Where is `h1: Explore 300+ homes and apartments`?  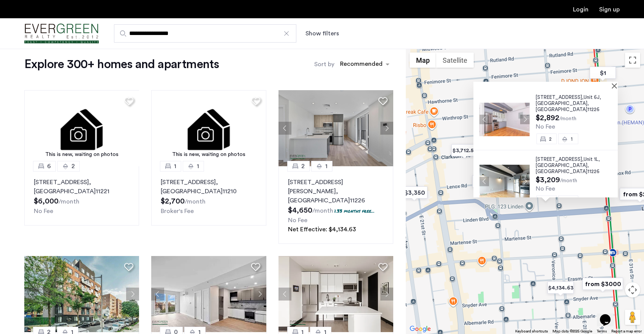
h1: Explore 300+ homes and apartments is located at coordinates (121, 64).